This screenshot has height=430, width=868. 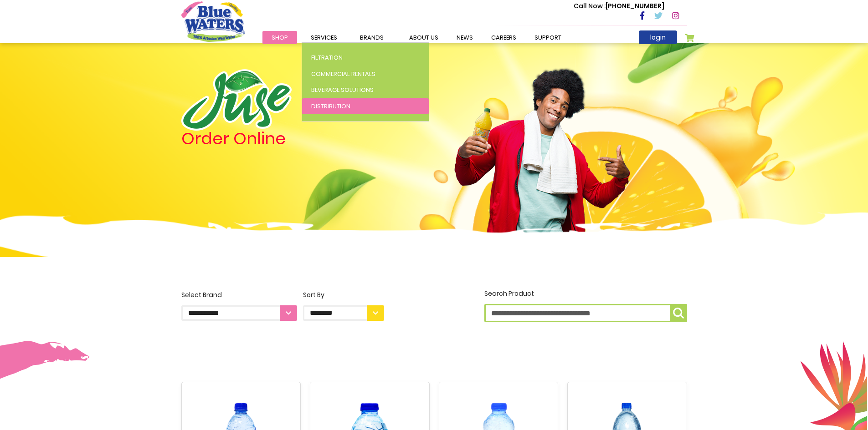 What do you see at coordinates (344, 313) in the screenshot?
I see `select: Sort By` at bounding box center [344, 313].